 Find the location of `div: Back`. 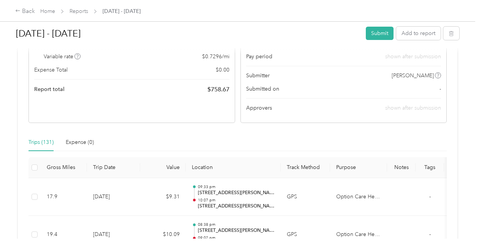

div: Back is located at coordinates (25, 11).